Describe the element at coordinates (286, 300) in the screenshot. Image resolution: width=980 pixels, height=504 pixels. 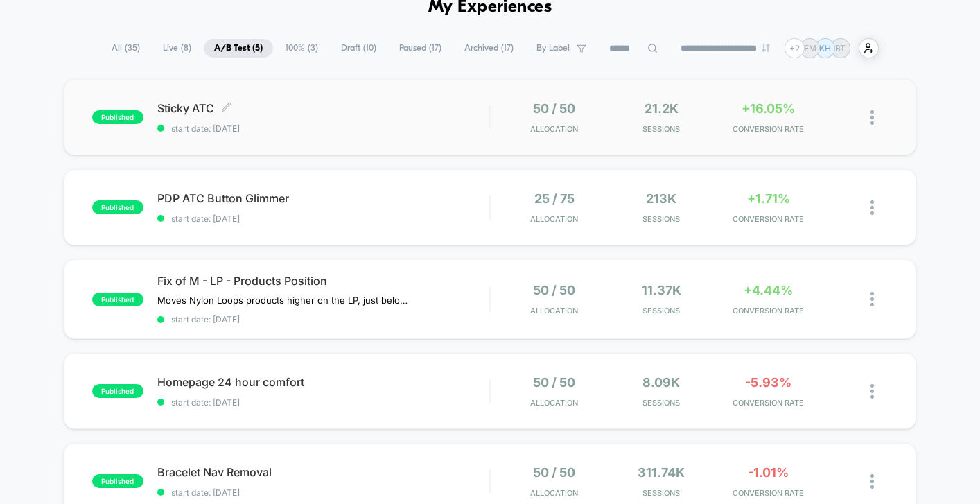
I see `span: Moves Nylon Loops products higher on the LP, just below PFAS-free section` at that location.